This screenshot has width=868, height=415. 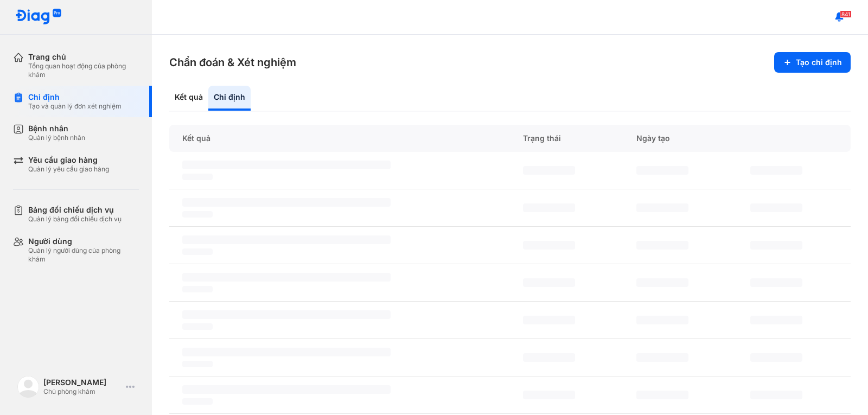 I want to click on div: Ngày tạo, so click(x=680, y=138).